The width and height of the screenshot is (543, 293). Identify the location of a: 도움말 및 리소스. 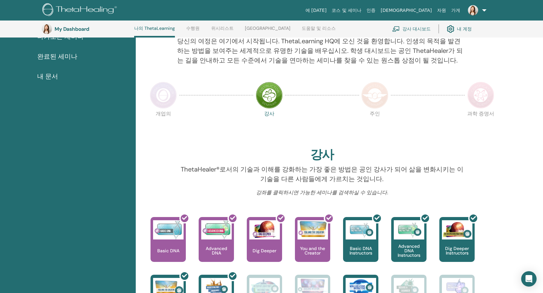
(319, 31).